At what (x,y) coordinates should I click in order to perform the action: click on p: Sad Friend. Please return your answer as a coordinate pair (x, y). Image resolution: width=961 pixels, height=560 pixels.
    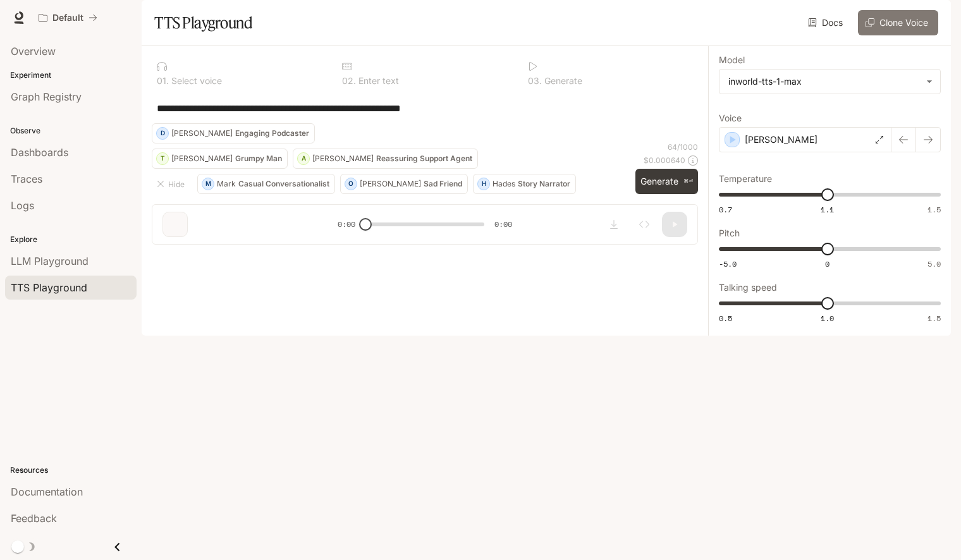
    Looking at the image, I should click on (443, 184).